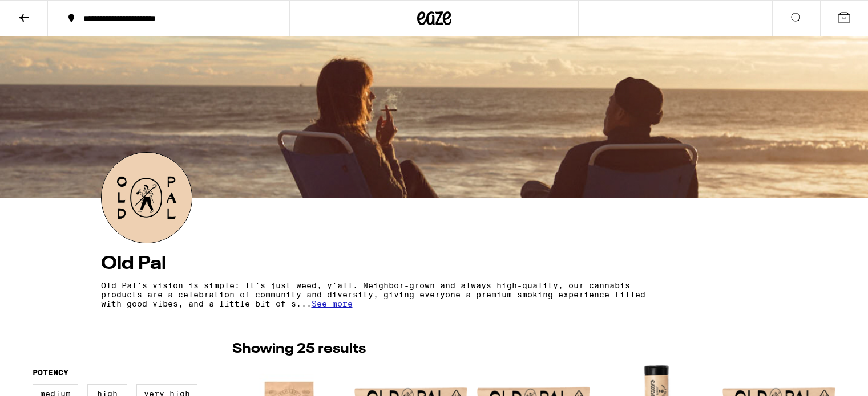  Describe the element at coordinates (384, 295) in the screenshot. I see `p: Old Pal's vision is simple: It's just weed, y'all. Neighbor-grown and always high-quality, our ca...` at that location.